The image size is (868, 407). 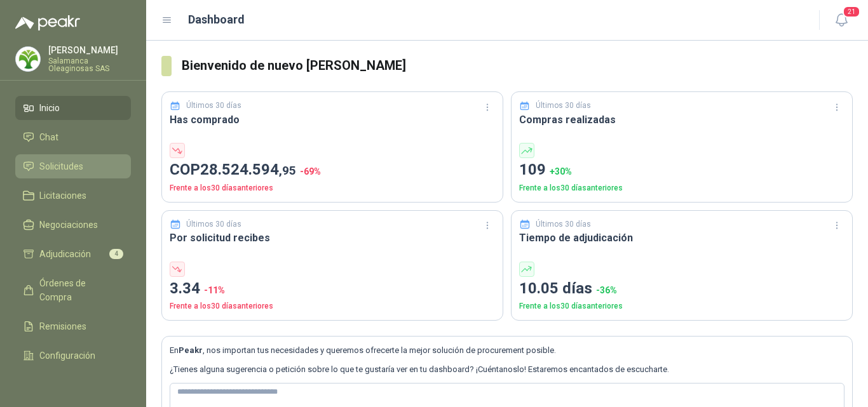 I want to click on h3: Por solicitud recibes, so click(x=333, y=238).